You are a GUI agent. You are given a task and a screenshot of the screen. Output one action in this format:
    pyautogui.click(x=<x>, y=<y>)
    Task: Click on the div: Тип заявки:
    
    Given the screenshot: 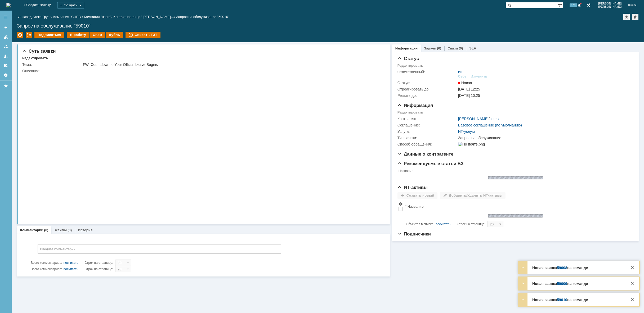 What is the action you would take?
    pyautogui.click(x=427, y=138)
    